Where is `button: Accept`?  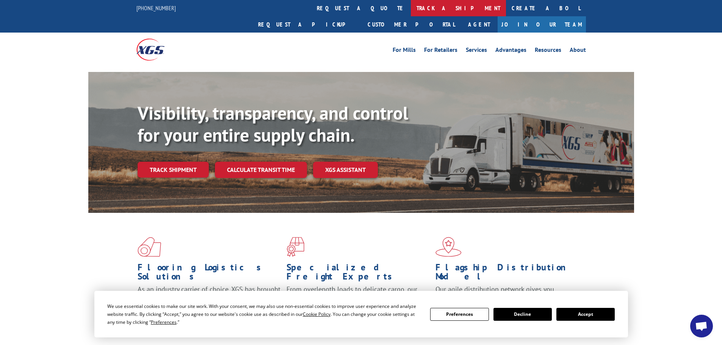
button: Accept is located at coordinates (585, 314).